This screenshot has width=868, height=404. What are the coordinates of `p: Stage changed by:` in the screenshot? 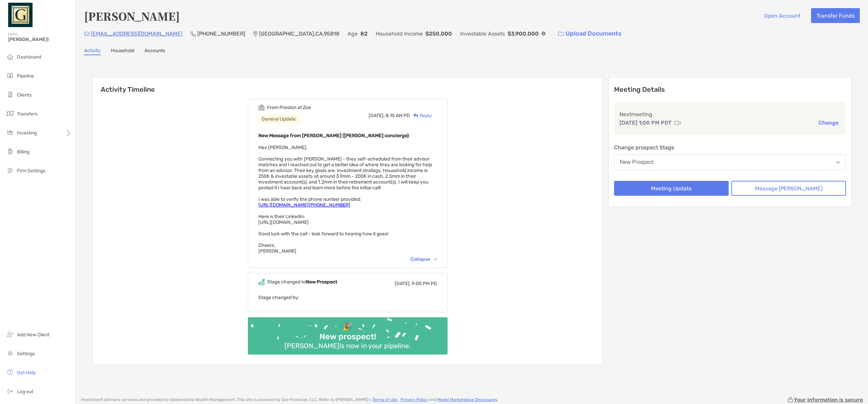 It's located at (347, 297).